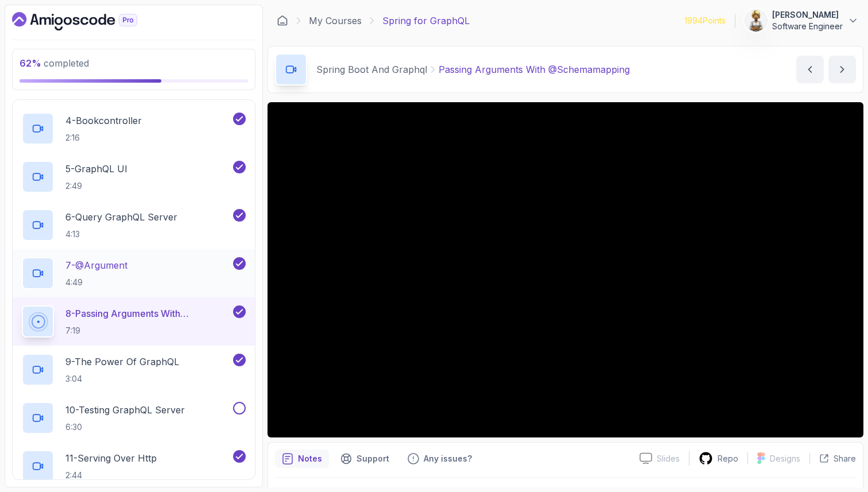  What do you see at coordinates (134, 273) in the screenshot?
I see `button: 7-@Argument4:49` at bounding box center [134, 273].